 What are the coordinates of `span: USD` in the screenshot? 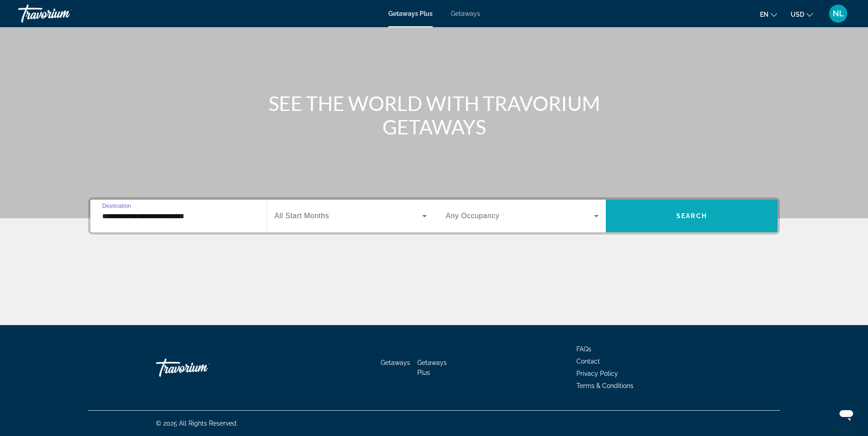 It's located at (798, 15).